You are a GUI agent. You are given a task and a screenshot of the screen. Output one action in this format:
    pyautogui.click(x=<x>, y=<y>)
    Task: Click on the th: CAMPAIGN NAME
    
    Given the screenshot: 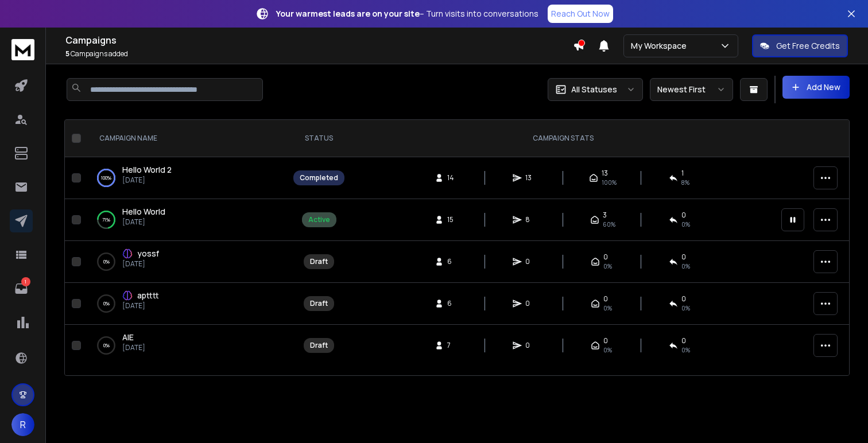 What is the action you would take?
    pyautogui.click(x=186, y=138)
    